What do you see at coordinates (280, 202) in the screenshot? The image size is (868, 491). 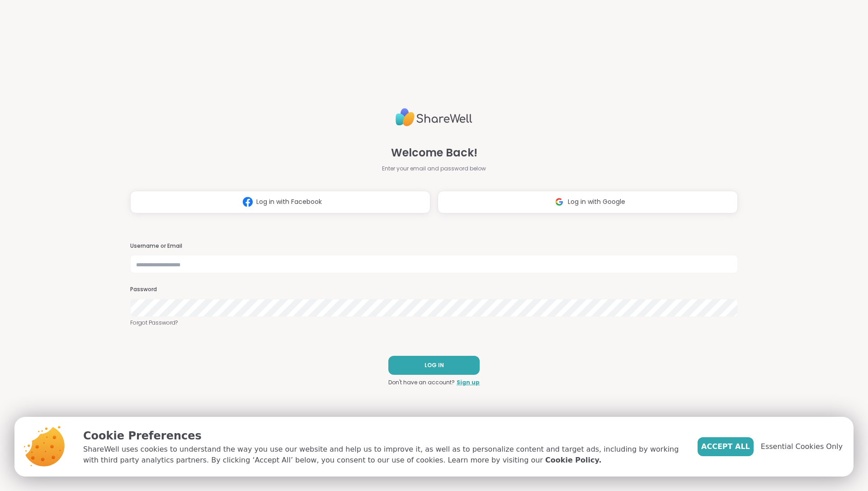 I see `button: Log in with Facebook` at bounding box center [280, 202].